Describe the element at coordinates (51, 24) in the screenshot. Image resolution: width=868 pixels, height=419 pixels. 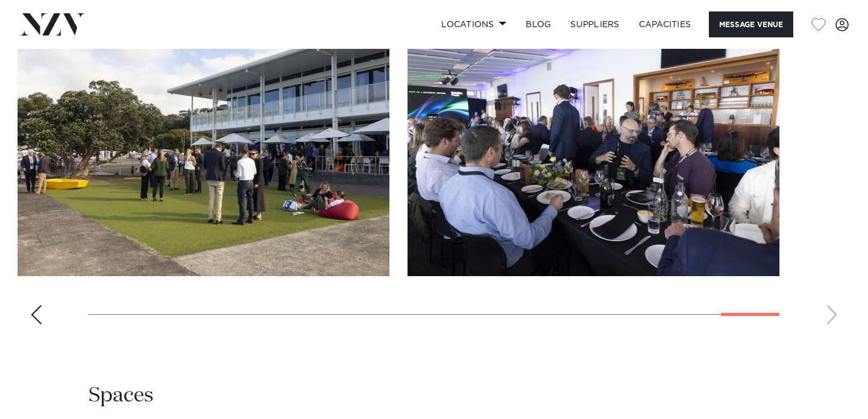
I see `img: nzv-logo.png` at that location.